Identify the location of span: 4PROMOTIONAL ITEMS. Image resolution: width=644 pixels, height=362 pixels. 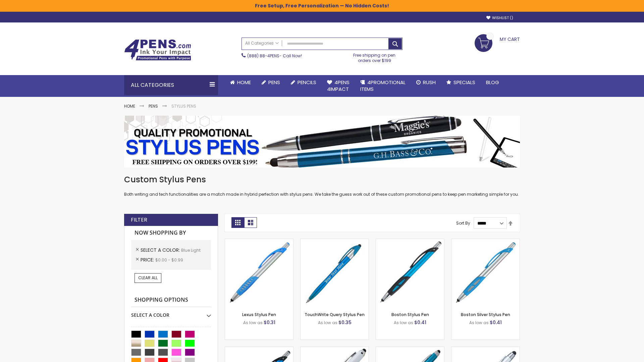
(383, 85).